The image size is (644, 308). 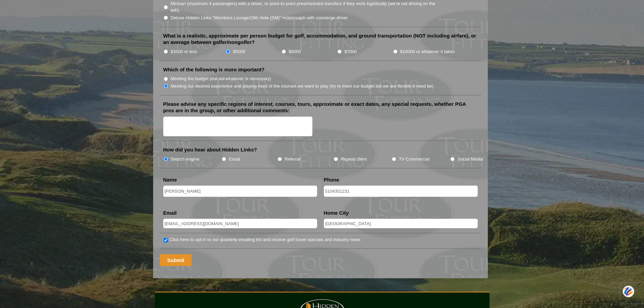 What do you see at coordinates (184, 52) in the screenshot?
I see `label: $3500 or less` at bounding box center [184, 52].